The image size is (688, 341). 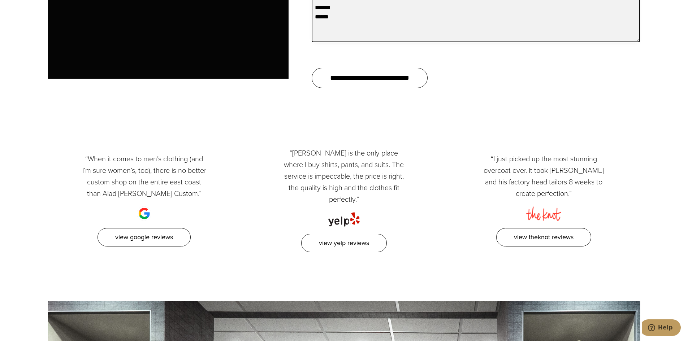 What do you see at coordinates (144, 237) in the screenshot?
I see `a: View Google Reviews` at bounding box center [144, 237].